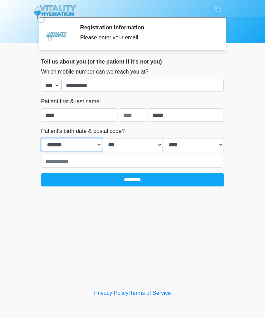 Image resolution: width=265 pixels, height=318 pixels. What do you see at coordinates (83, 131) in the screenshot?
I see `label: Patient's birth date & postal code?` at bounding box center [83, 131].